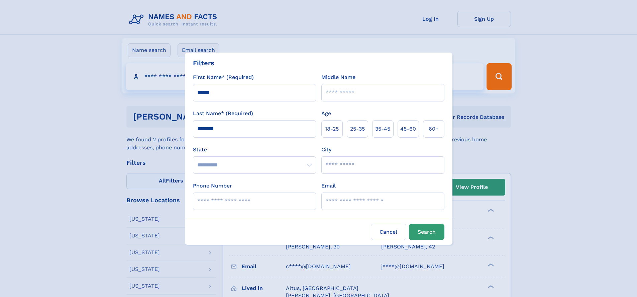 The width and height of the screenshot is (637, 297). What do you see at coordinates (332, 129) in the screenshot?
I see `span: 18‑25` at bounding box center [332, 129].